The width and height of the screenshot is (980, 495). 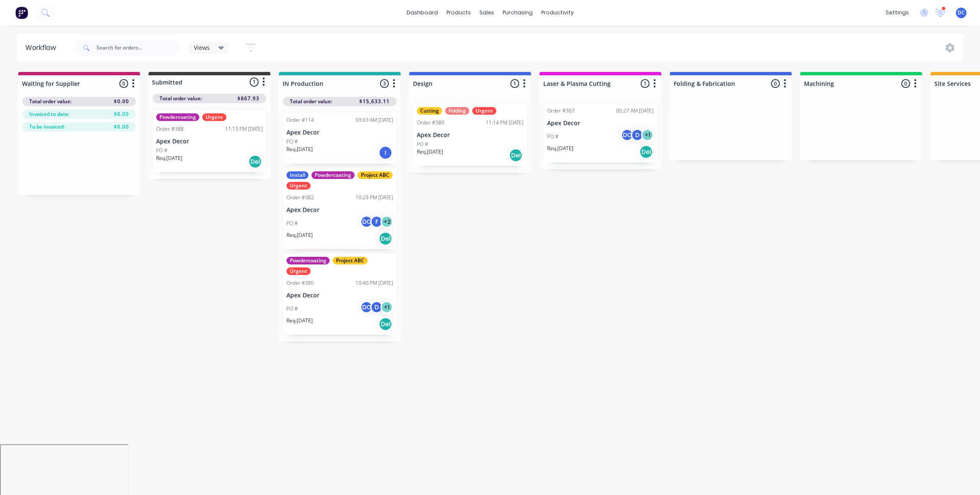 I want to click on div: sales, so click(x=486, y=13).